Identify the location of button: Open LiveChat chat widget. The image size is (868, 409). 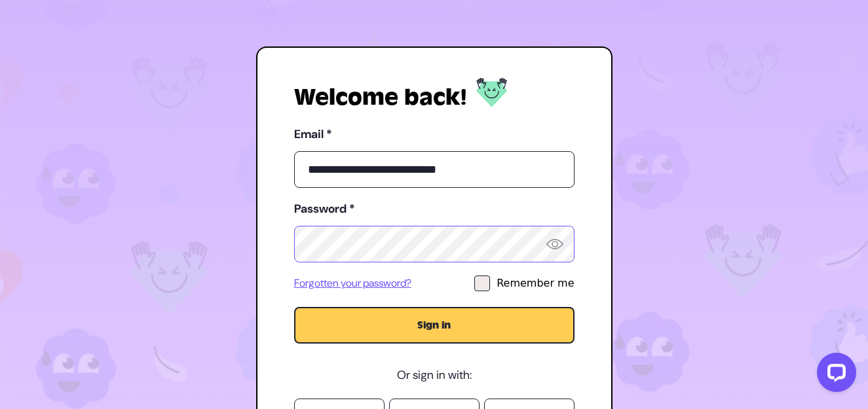
(30, 25).